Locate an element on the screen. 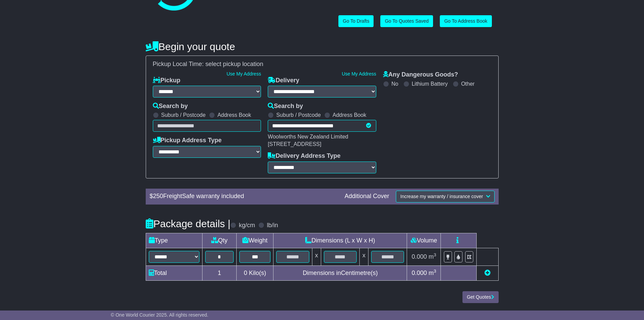 This screenshot has width=644, height=320. a: Go To Drafts is located at coordinates (356, 21).